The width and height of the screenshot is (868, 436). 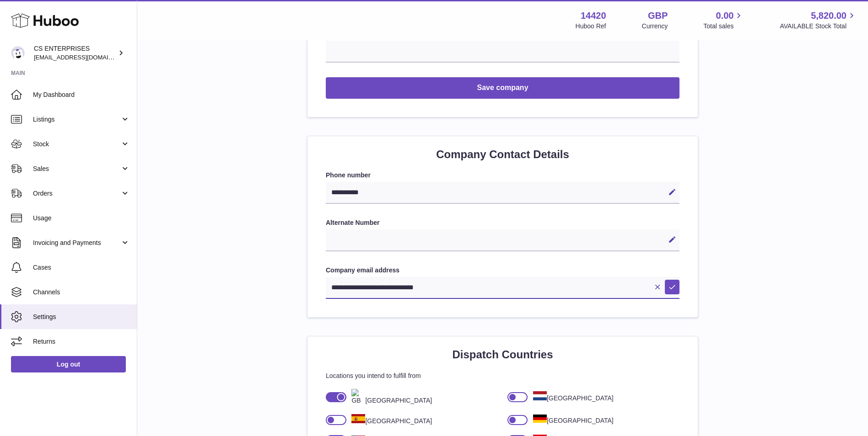 What do you see at coordinates (590, 26) in the screenshot?
I see `div: Huboo Ref` at bounding box center [590, 26].